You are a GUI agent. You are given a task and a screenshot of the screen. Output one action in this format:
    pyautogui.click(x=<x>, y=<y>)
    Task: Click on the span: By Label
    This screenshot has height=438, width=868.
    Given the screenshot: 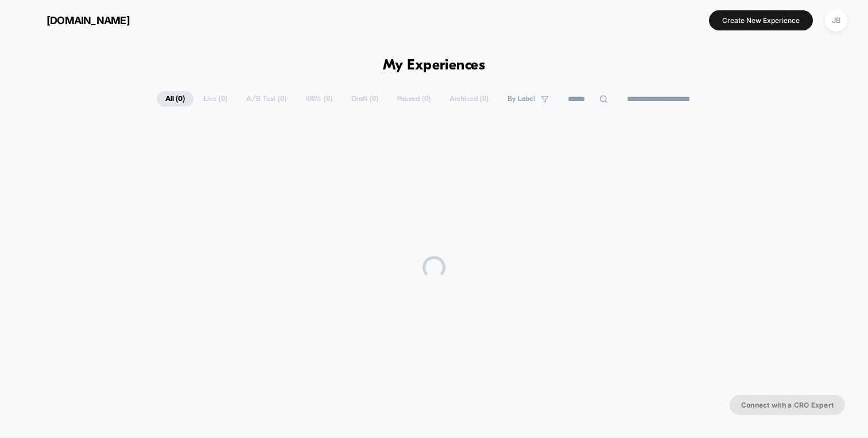 What is the action you would take?
    pyautogui.click(x=521, y=99)
    